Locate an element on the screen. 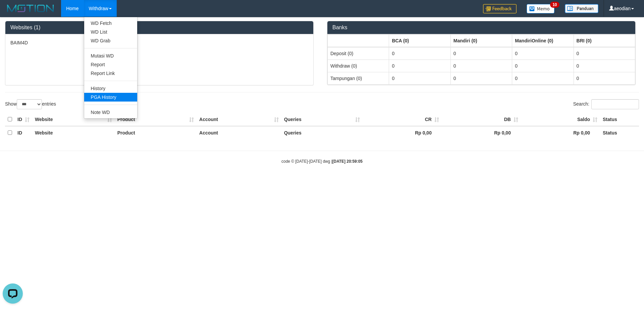 This screenshot has width=644, height=309. th: CR is located at coordinates (402, 120).